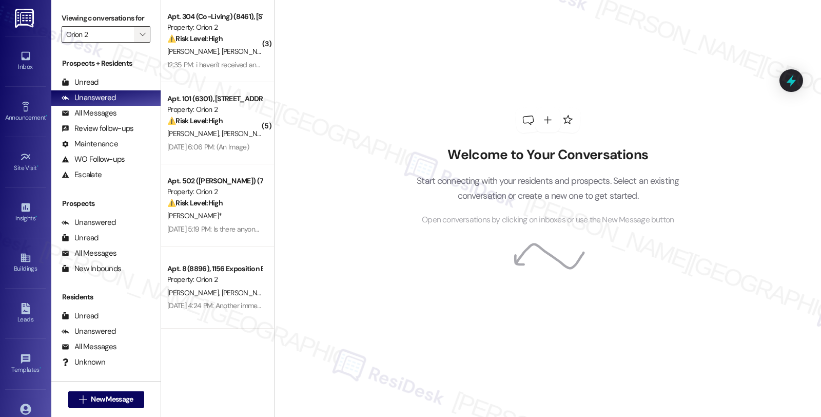 This screenshot has width=821, height=417. What do you see at coordinates (266, 65) in the screenshot?
I see `div: 12:35 PM: i haven't received any of that not even the unit infor sheet` at bounding box center [266, 65].